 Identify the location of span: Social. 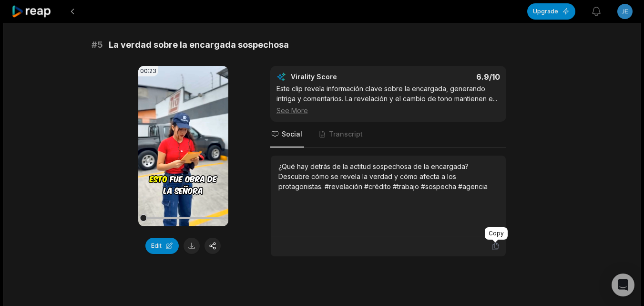
(292, 134).